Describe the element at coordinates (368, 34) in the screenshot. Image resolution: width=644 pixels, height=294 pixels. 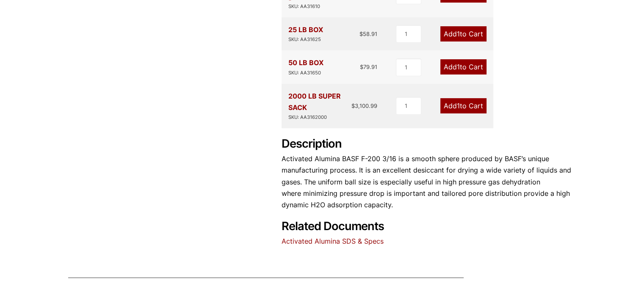
I see `bdi: 58.91` at that location.